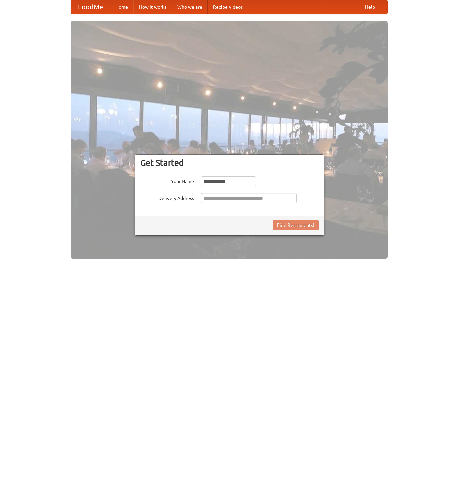 The width and height of the screenshot is (458, 477). I want to click on button: Find Restaurants!, so click(296, 225).